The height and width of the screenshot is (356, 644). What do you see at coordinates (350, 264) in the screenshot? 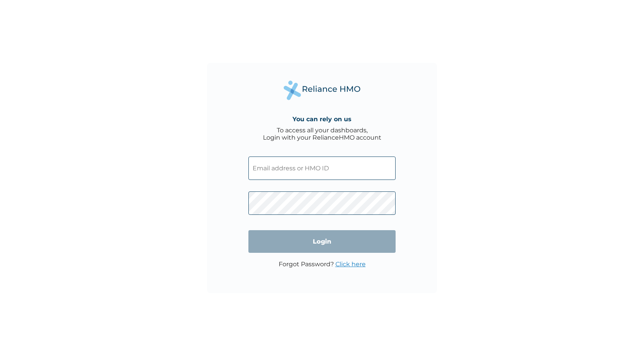
I see `a: Click here` at bounding box center [350, 264].